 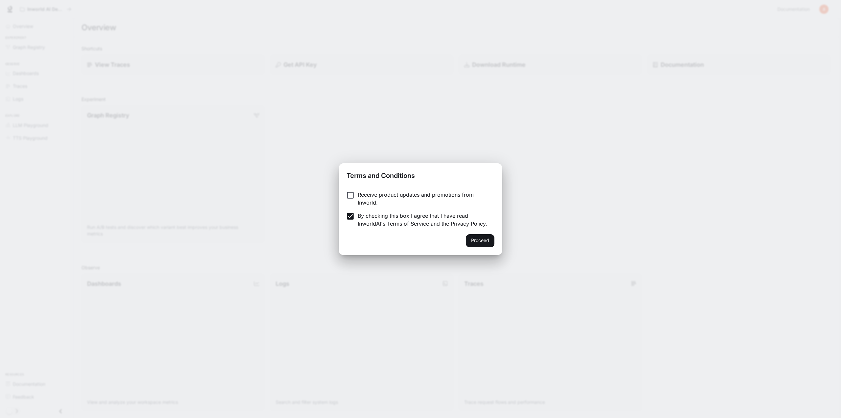 What do you see at coordinates (408, 223) in the screenshot?
I see `a: Terms of Service` at bounding box center [408, 223].